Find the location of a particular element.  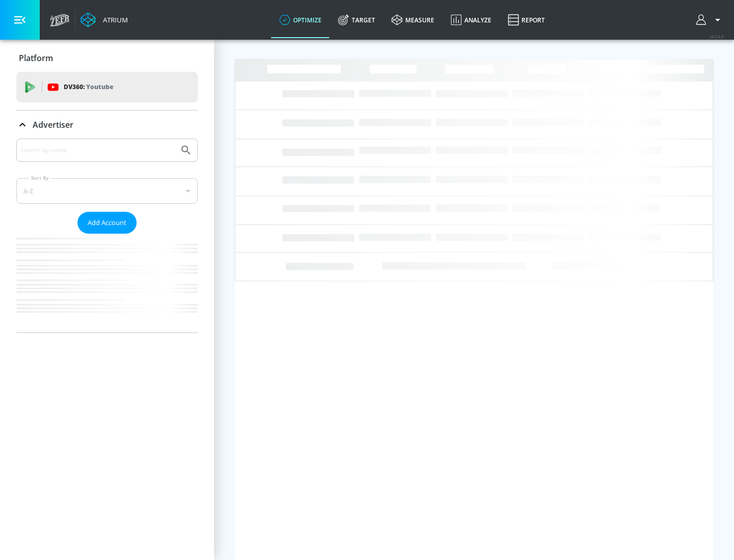

a: Report is located at coordinates (526, 20).